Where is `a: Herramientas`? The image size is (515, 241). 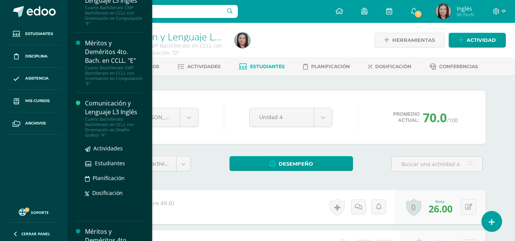 a: Herramientas is located at coordinates (409, 40).